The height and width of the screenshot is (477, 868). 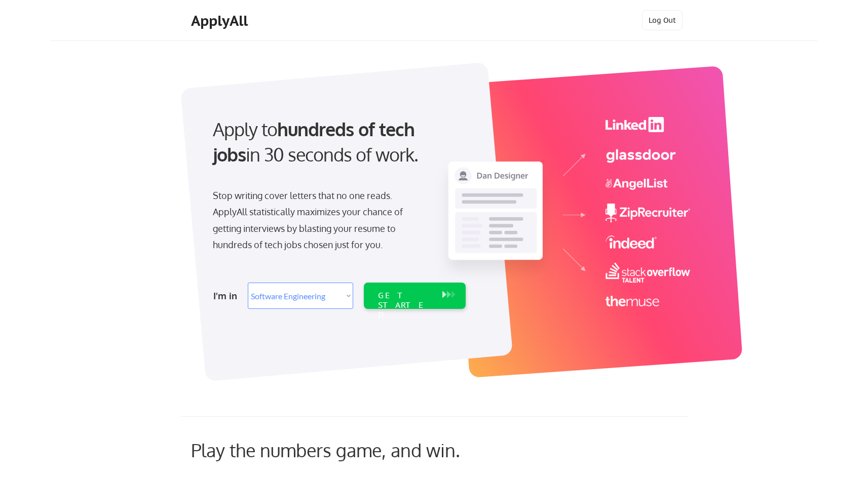 What do you see at coordinates (316, 142) in the screenshot?
I see `strong: hundreds of tech jobs` at bounding box center [316, 142].